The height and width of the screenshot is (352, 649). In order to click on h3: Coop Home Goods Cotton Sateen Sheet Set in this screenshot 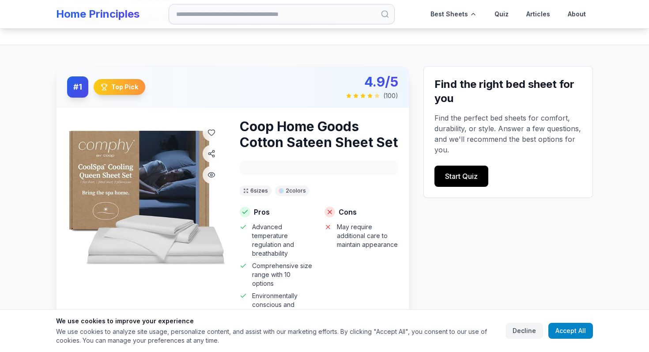, I will do `click(319, 134)`.